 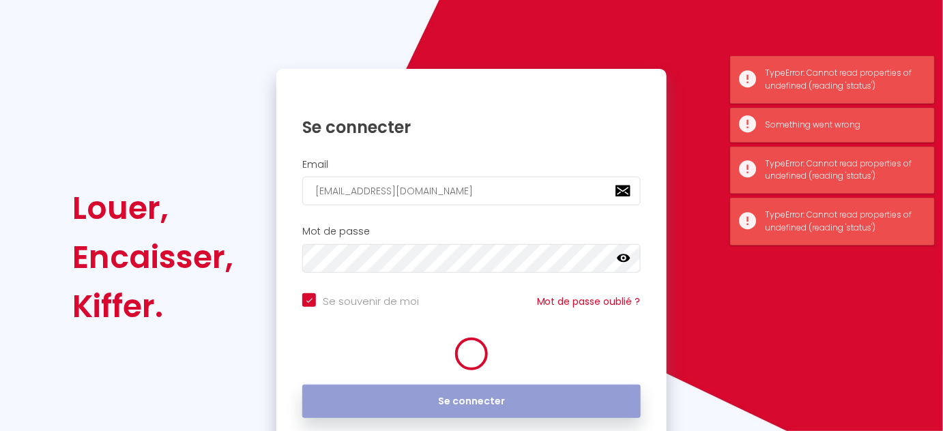 What do you see at coordinates (153, 257) in the screenshot?
I see `div: Encaisser,` at bounding box center [153, 257].